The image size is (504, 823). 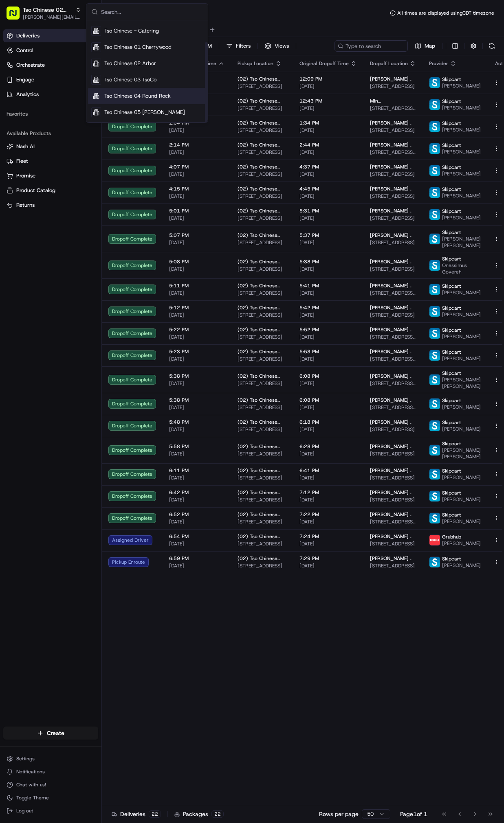 I want to click on span: 5:48 PM, so click(x=196, y=422).